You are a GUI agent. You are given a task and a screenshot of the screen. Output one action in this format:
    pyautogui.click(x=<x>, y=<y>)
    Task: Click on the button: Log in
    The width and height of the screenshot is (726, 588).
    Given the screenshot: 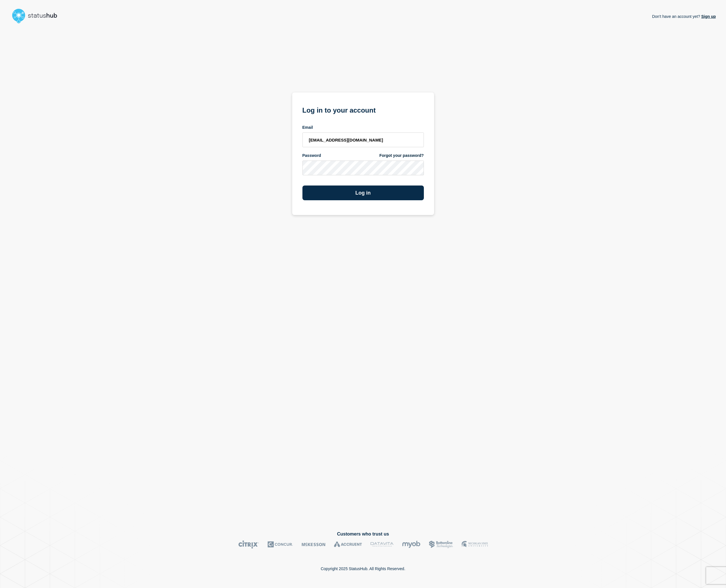 What is the action you would take?
    pyautogui.click(x=363, y=193)
    